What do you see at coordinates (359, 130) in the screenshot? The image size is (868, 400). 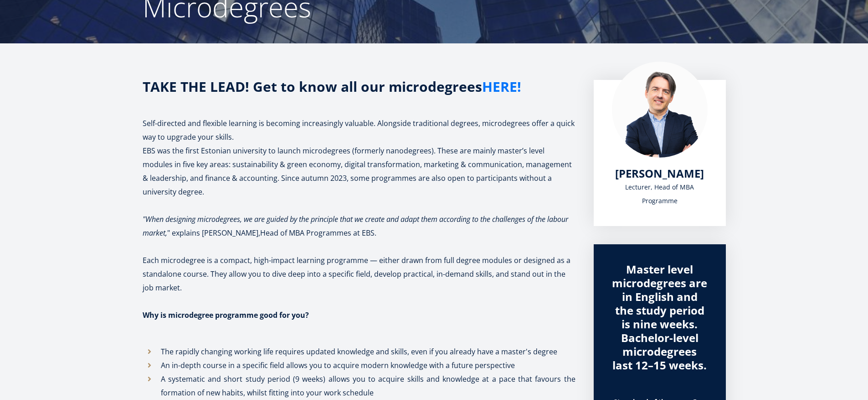 I see `p: Self-directed and flexible learning is becoming increasingly valuable. Alongside traditional degr...` at bounding box center [359, 130].